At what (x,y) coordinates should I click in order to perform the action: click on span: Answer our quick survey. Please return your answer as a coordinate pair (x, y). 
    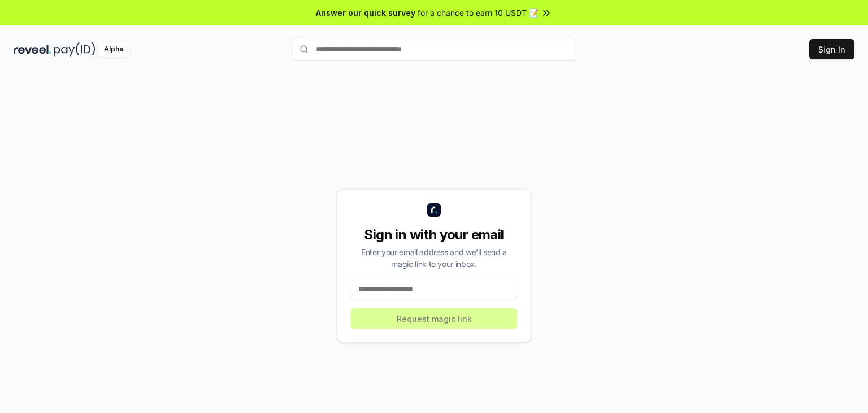
    Looking at the image, I should click on (366, 13).